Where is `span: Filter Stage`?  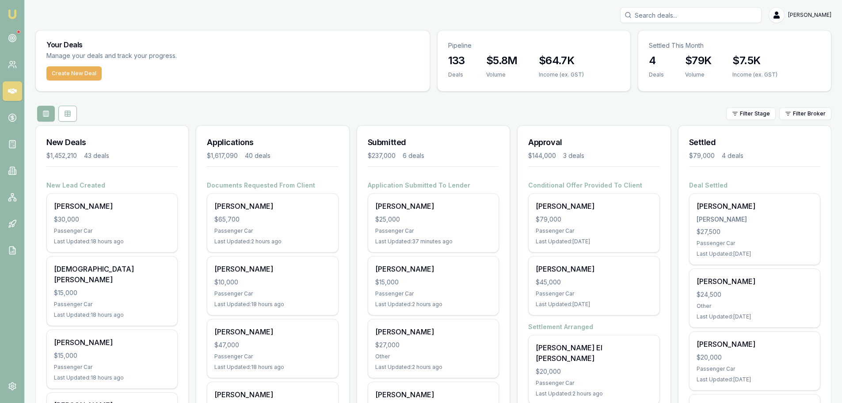
span: Filter Stage is located at coordinates (755, 114).